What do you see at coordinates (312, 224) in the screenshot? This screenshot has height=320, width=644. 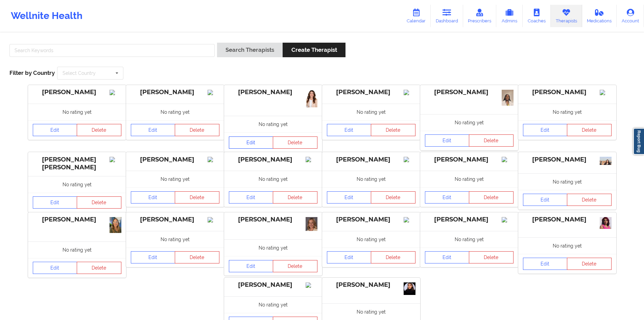 I see `img: 76ee8291-8f17-44e6-8fc5-4c7847326203_headshot.jpg` at bounding box center [312, 224].